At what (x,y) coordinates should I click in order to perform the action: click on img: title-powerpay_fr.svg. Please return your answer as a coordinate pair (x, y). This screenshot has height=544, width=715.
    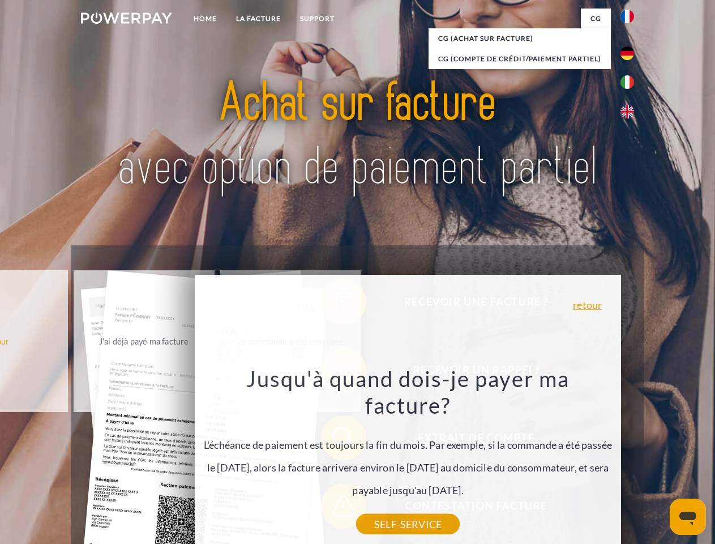
    Looking at the image, I should click on (357, 135).